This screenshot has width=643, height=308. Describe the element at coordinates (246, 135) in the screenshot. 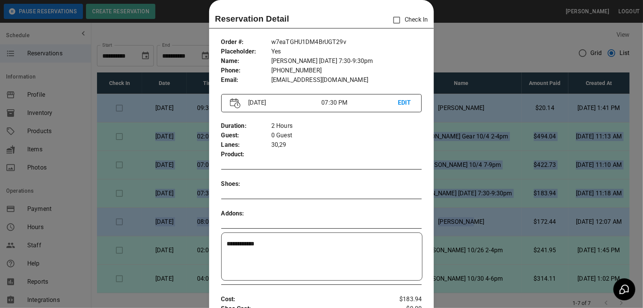

I see `p: Guest :` at that location.